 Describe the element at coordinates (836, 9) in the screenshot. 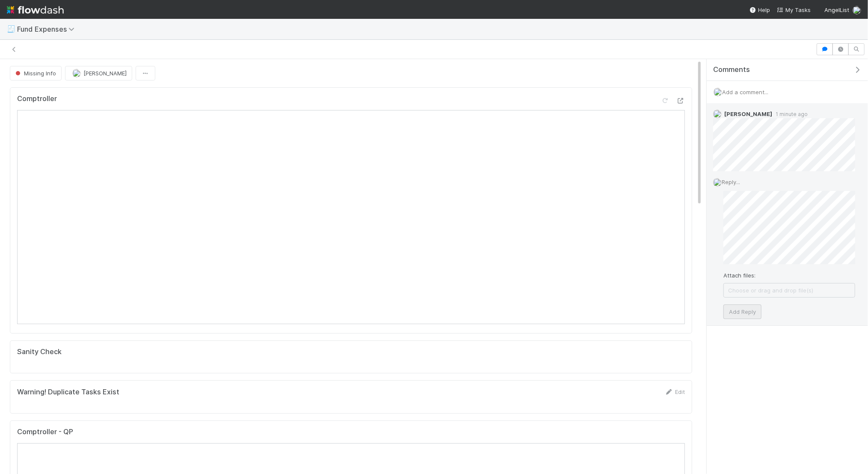

I see `span: AngelList` at that location.